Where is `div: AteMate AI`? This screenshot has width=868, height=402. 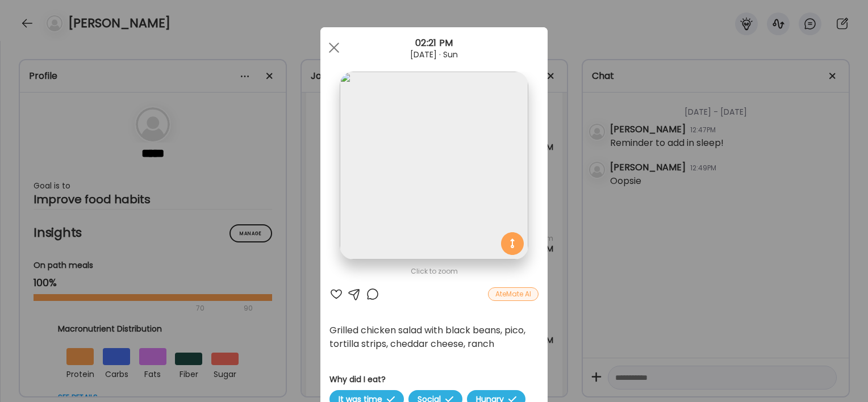
div: AteMate AI is located at coordinates (513, 295).